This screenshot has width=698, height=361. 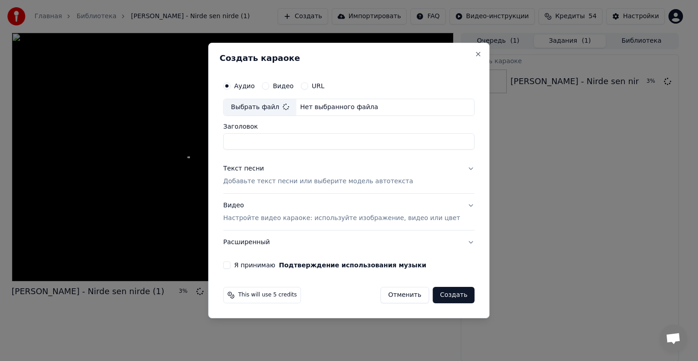 What do you see at coordinates (404, 295) in the screenshot?
I see `button: Отменить` at bounding box center [404, 295].